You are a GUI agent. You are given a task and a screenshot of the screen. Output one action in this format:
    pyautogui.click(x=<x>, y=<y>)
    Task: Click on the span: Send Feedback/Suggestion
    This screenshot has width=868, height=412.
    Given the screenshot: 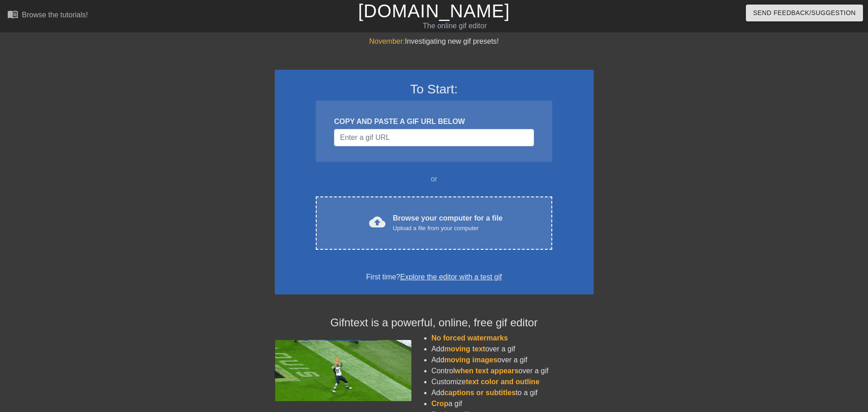 What is the action you would take?
    pyautogui.click(x=804, y=13)
    